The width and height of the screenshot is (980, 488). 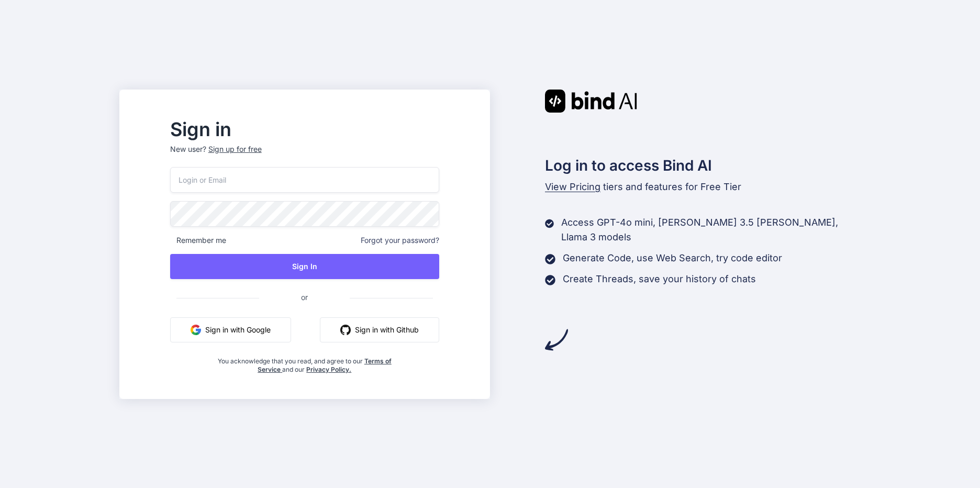 What do you see at coordinates (573, 187) in the screenshot?
I see `span: View Pricing` at bounding box center [573, 187].